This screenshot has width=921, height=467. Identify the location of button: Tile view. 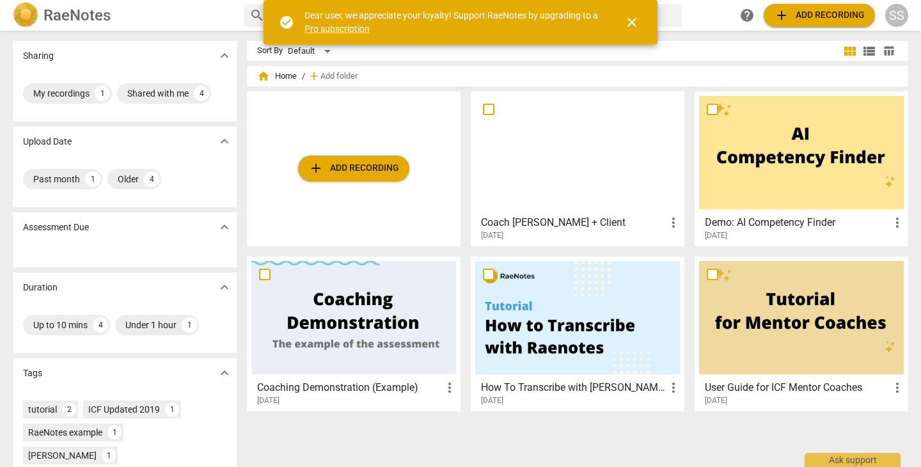
(850, 51).